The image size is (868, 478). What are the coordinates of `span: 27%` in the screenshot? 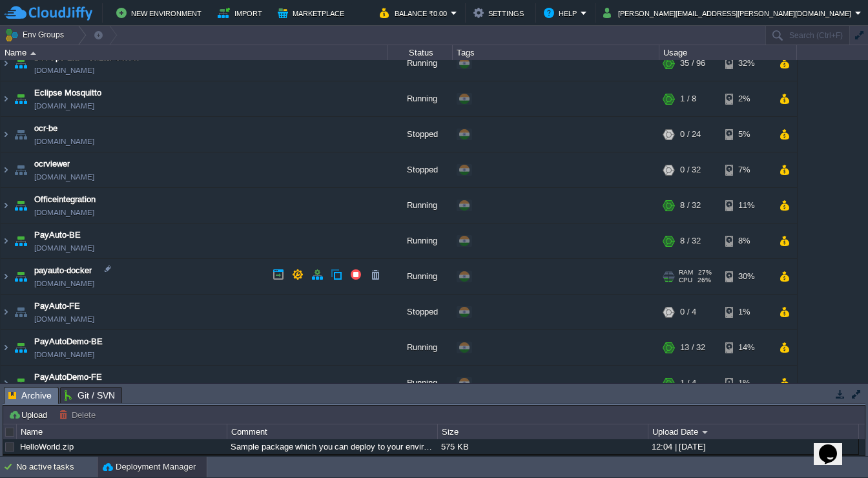 It's located at (705, 274).